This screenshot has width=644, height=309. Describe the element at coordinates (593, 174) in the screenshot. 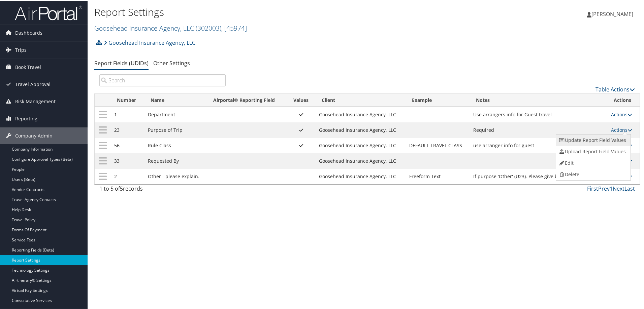

I see `a: Delete` at that location.